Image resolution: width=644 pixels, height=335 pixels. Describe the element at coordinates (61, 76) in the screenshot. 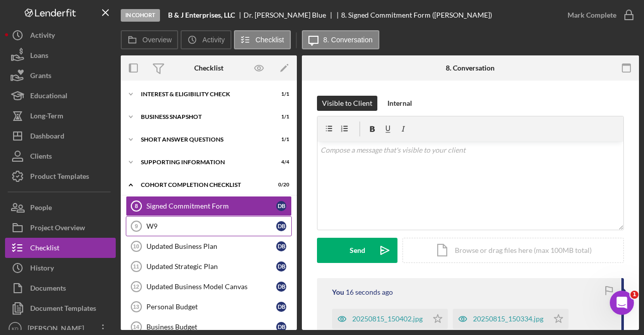

I see `button: Grants` at that location.